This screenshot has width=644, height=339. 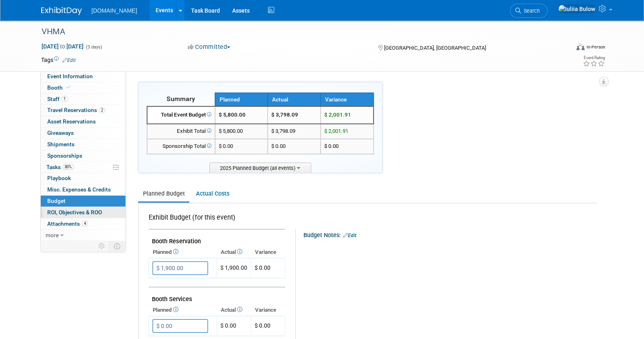 I want to click on span: Staff, so click(x=58, y=99).